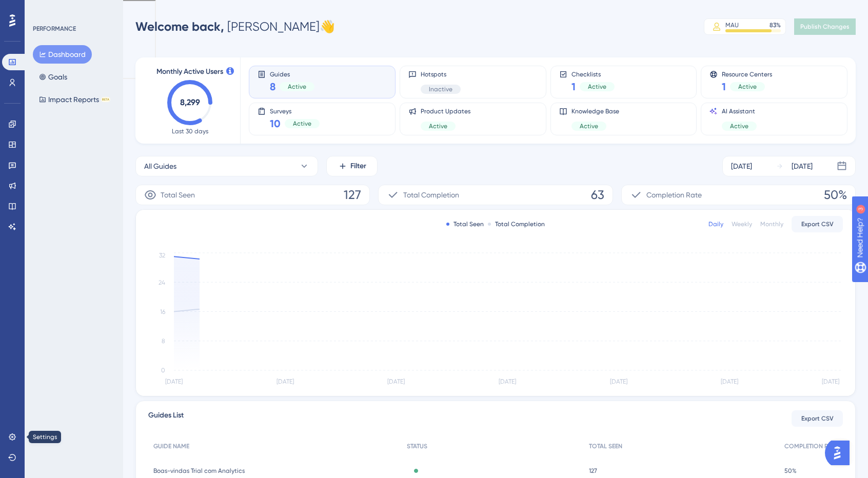 The image size is (868, 478). Describe the element at coordinates (825, 26) in the screenshot. I see `button: Publish Changes` at that location.